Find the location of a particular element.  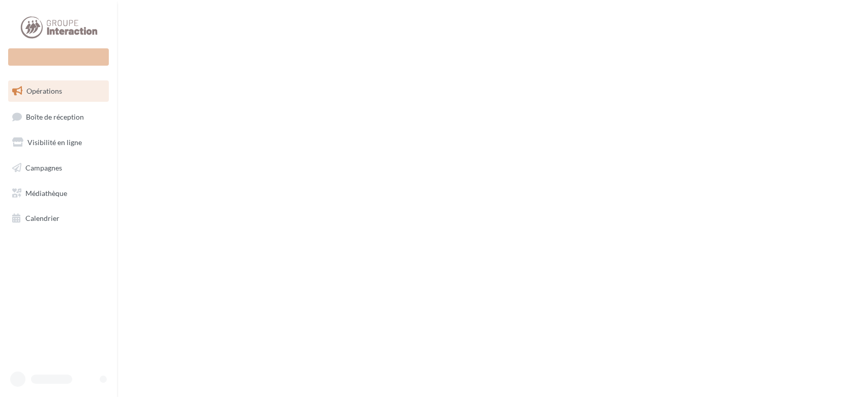

a: Opérations is located at coordinates (59, 91).